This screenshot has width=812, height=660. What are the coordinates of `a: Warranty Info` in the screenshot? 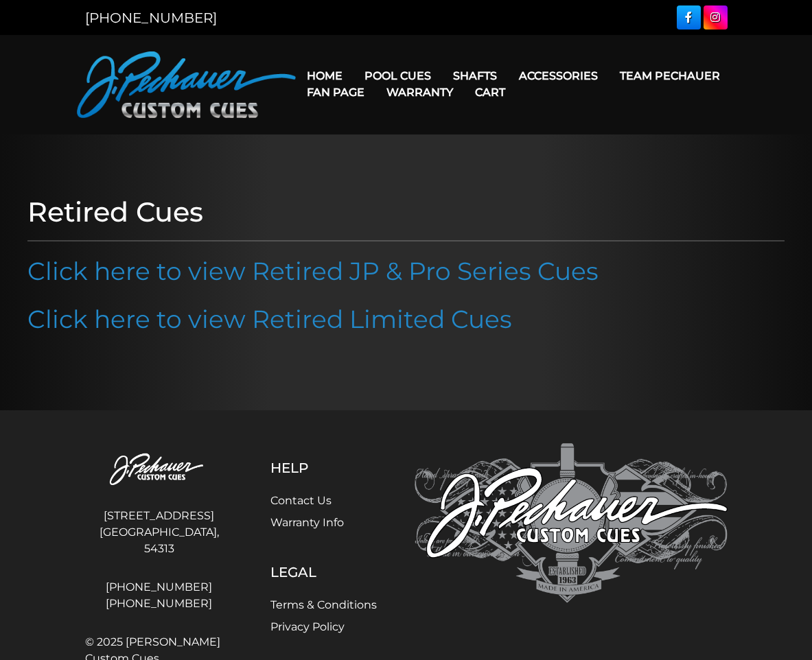 It's located at (306, 522).